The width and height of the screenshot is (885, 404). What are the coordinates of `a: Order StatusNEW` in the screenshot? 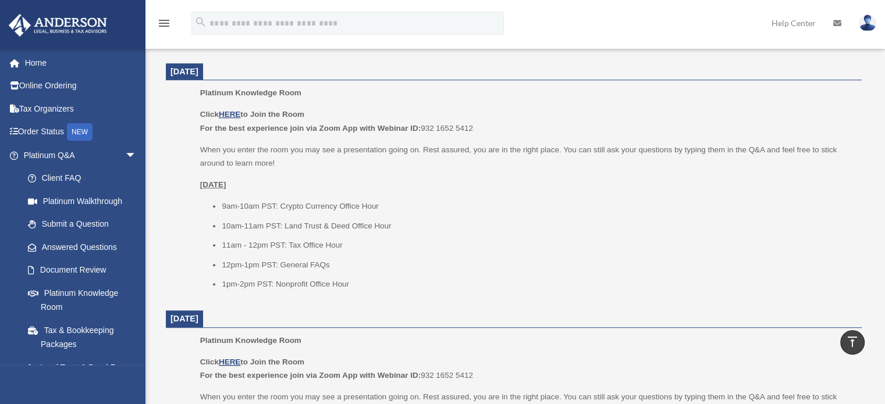 It's located at (81, 132).